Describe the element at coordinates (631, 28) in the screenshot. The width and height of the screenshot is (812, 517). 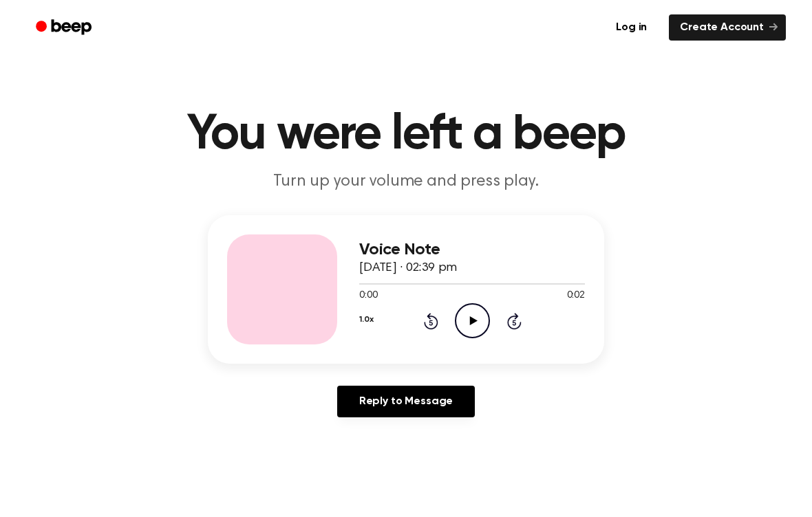
I see `a: Log in` at that location.